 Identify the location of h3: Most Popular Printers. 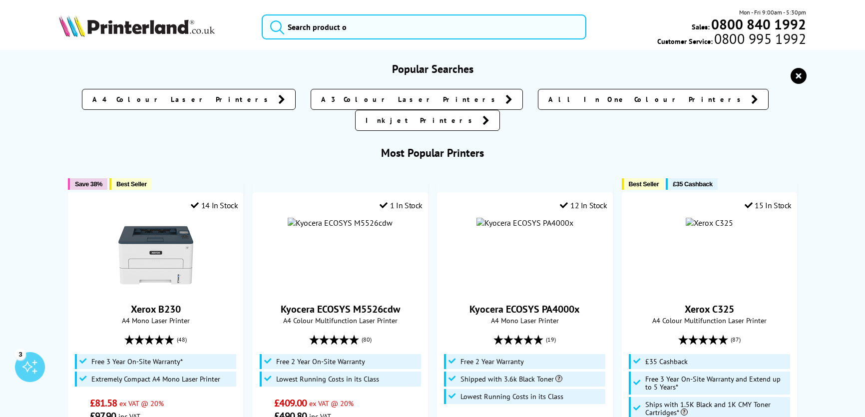
(432, 153).